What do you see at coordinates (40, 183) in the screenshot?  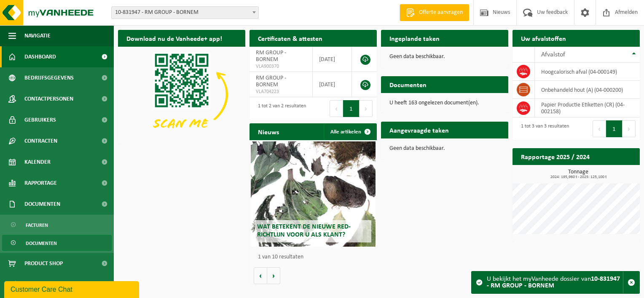 I see `span: Rapportage` at bounding box center [40, 183].